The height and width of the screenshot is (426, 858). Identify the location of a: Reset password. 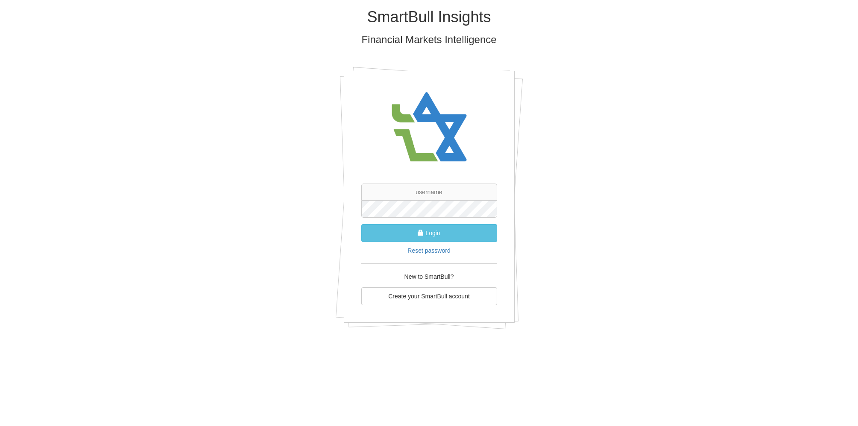
(429, 251).